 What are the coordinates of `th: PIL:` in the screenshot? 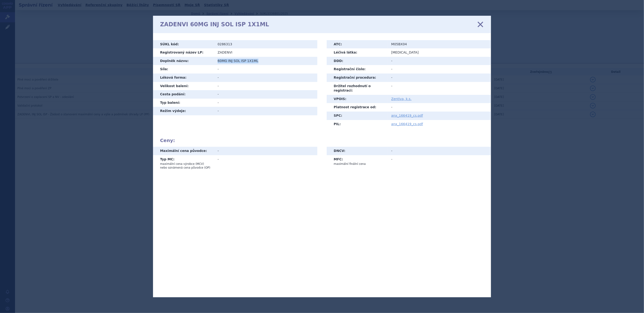 It's located at (357, 124).